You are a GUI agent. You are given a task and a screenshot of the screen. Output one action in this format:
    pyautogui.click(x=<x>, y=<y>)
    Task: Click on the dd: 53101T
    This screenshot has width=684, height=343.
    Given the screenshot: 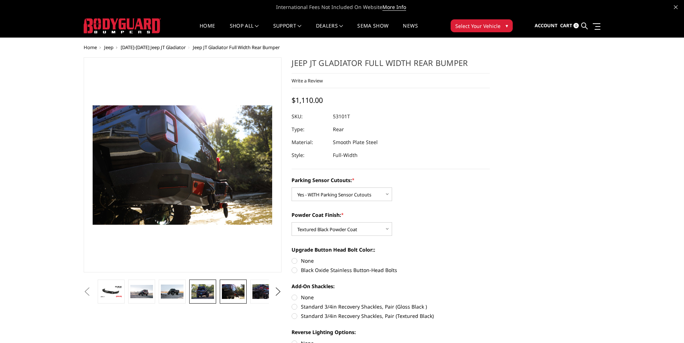 What is the action you would take?
    pyautogui.click(x=341, y=117)
    